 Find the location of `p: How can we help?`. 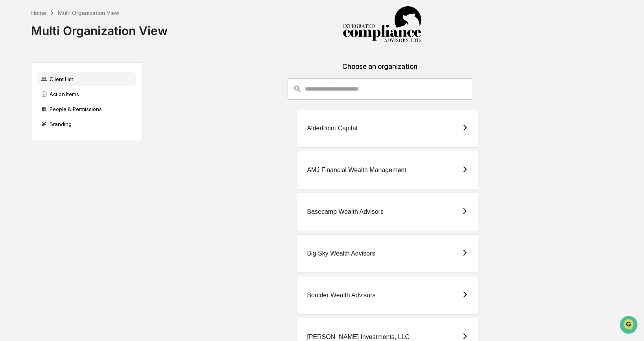

p: How can we help? is located at coordinates (76, 23).